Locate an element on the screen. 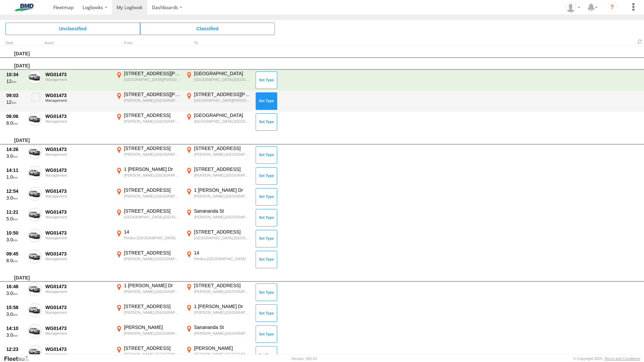 The width and height of the screenshot is (644, 362). div: 14 is located at coordinates (152, 232).